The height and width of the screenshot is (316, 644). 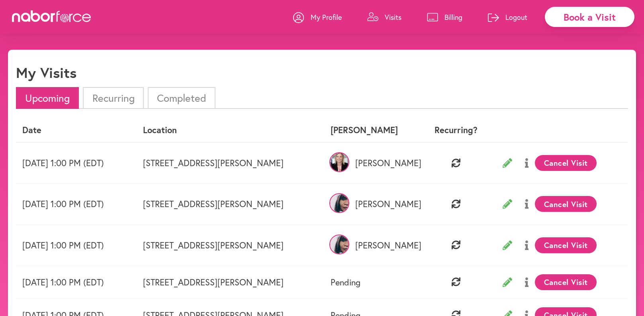 What do you see at coordinates (47, 98) in the screenshot?
I see `li: Upcoming` at bounding box center [47, 98].